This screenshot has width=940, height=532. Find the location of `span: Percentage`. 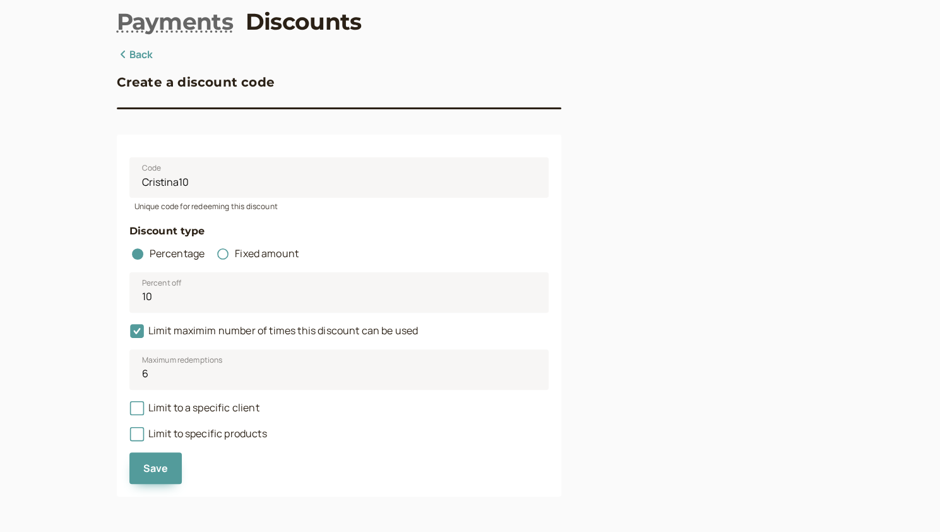

span: Percentage is located at coordinates (167, 253).